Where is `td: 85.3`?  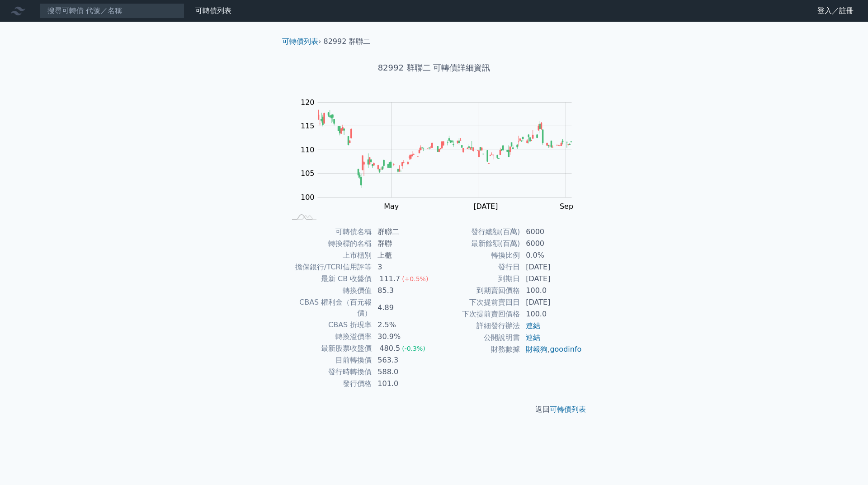
td: 85.3 is located at coordinates (403, 291).